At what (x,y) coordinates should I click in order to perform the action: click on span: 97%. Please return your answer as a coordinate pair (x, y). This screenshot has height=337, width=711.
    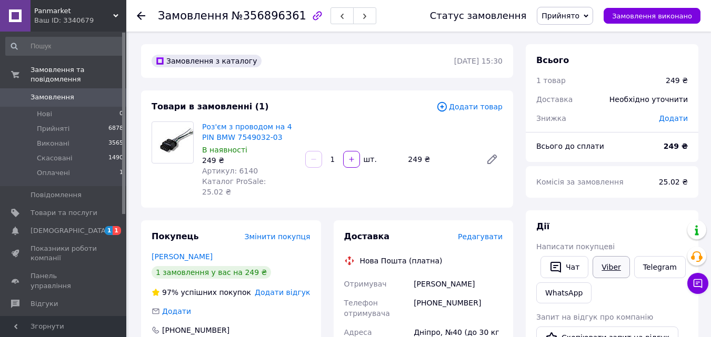
    Looking at the image, I should click on (170, 293).